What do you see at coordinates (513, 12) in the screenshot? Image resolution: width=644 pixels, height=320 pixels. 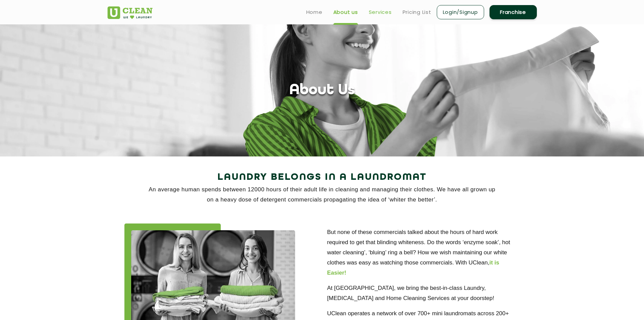 I see `a: Franchise` at bounding box center [513, 12].